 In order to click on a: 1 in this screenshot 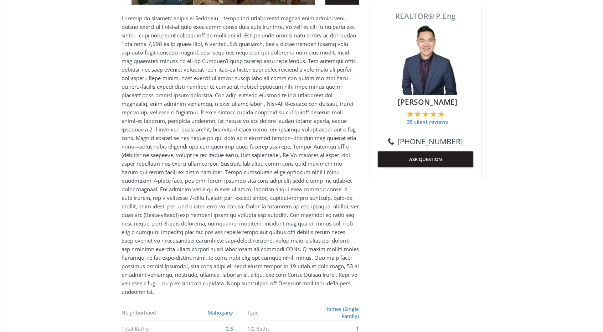, I will do `click(358, 329)`.